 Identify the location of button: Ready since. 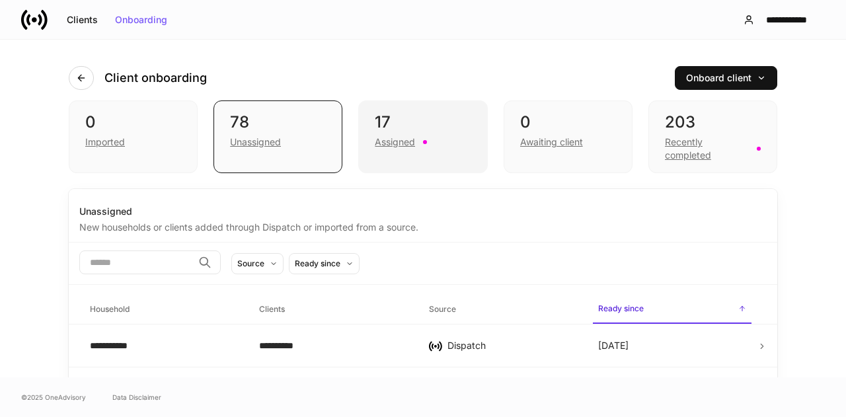
(324, 264).